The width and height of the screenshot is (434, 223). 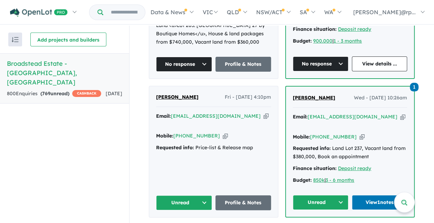 What do you see at coordinates (214, 148) in the screenshot?
I see `div: Price-list & Release map` at bounding box center [214, 148].